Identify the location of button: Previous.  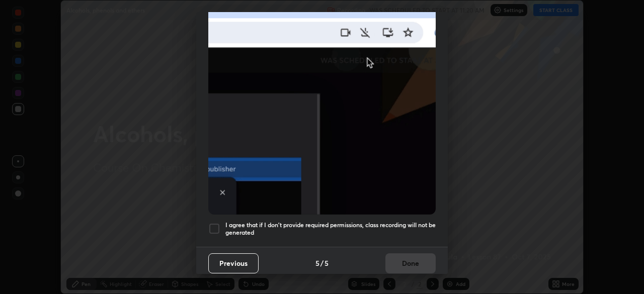
(234, 263).